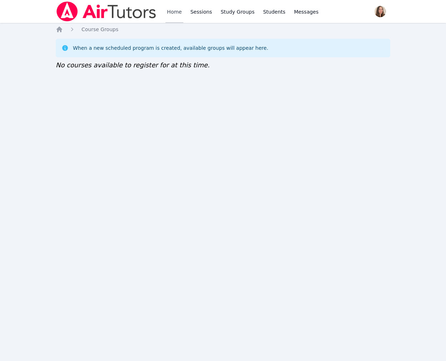  I want to click on span: Messages, so click(307, 12).